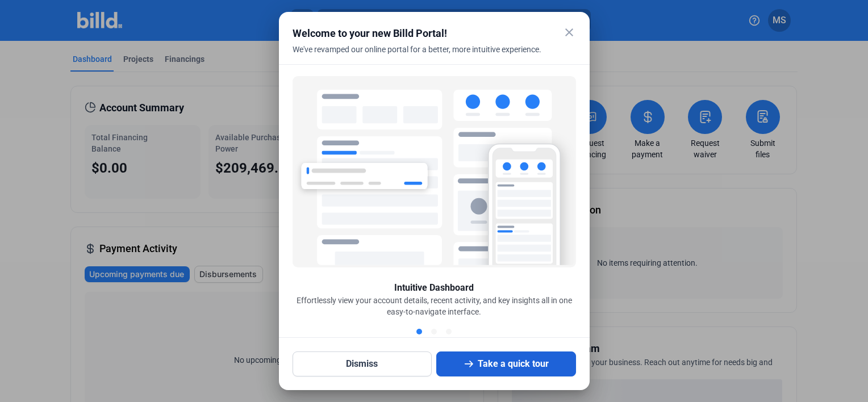 This screenshot has height=402, width=868. I want to click on button: Take a quick tour, so click(506, 364).